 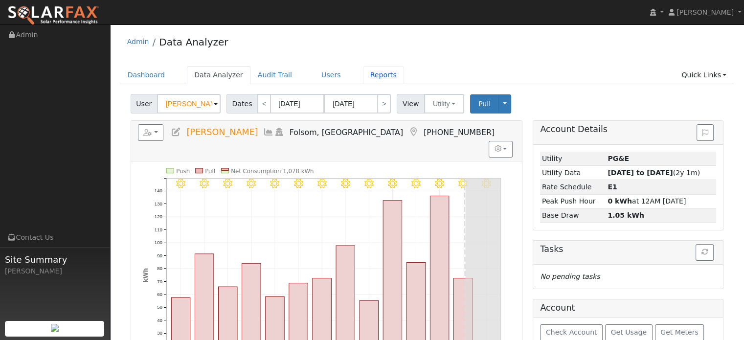 I want to click on text: 130, so click(x=158, y=204).